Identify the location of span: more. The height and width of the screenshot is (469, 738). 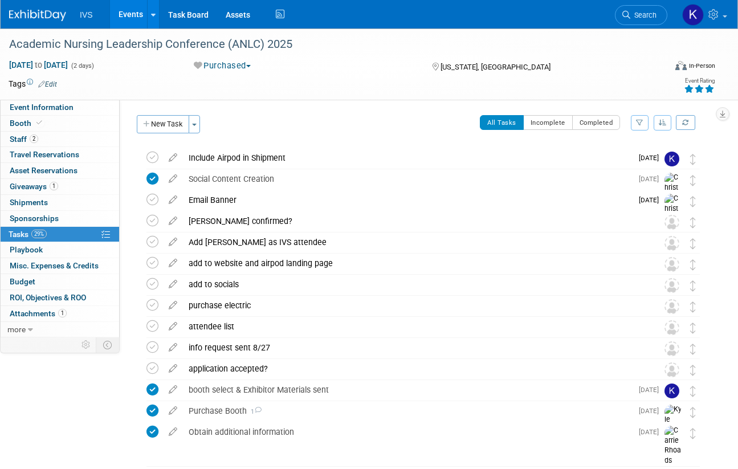
(17, 329).